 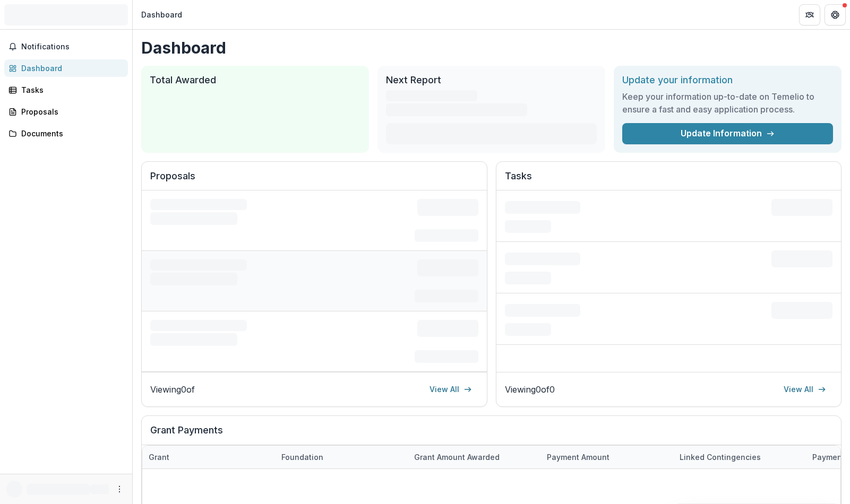 I want to click on h3: Keep your information up-to-date on Temelio to ensure a fast and easy application process., so click(x=728, y=103).